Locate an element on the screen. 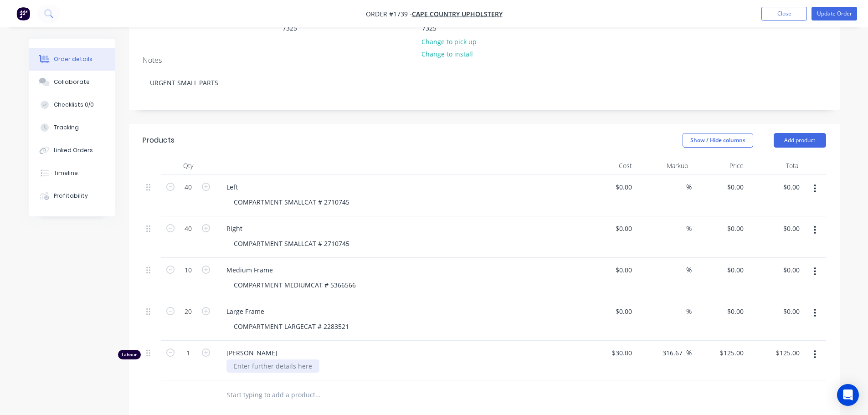  div: Right is located at coordinates (234, 228).